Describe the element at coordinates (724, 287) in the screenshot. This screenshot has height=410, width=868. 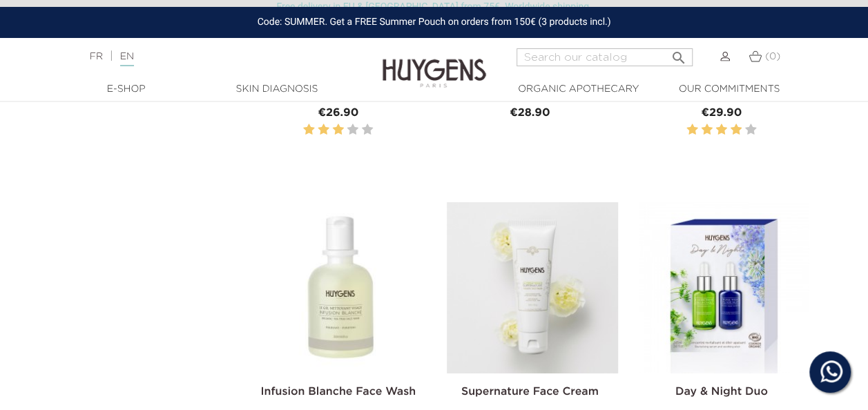
I see `img: Day & Night Duo` at that location.